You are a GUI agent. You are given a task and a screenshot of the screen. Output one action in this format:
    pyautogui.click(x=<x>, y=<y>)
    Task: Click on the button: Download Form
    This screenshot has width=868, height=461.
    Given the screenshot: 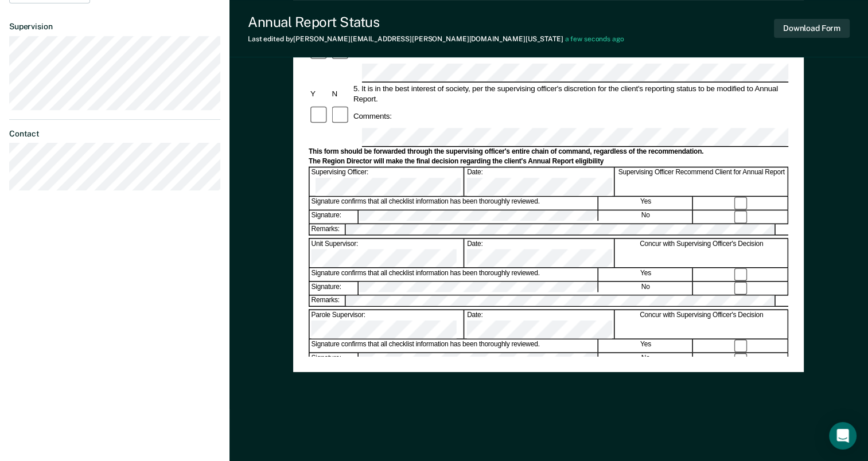 What is the action you would take?
    pyautogui.click(x=812, y=28)
    